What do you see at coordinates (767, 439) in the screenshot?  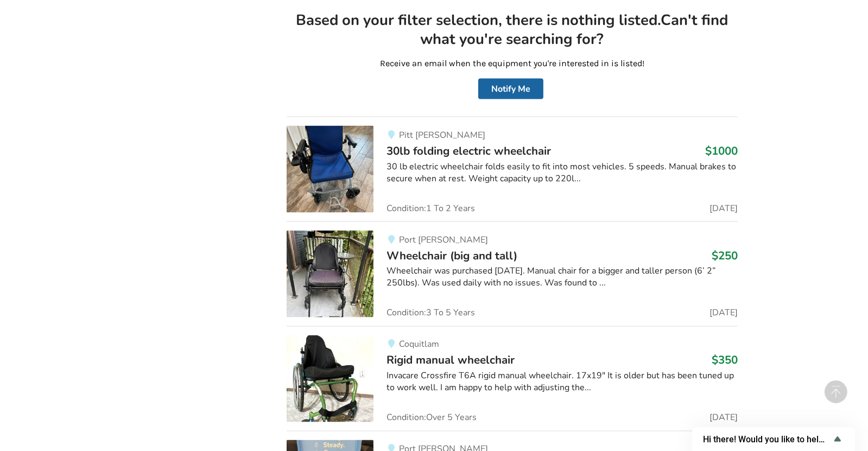 I see `span: Hi there! Would you like to help us improve AssistList?` at bounding box center [767, 439].